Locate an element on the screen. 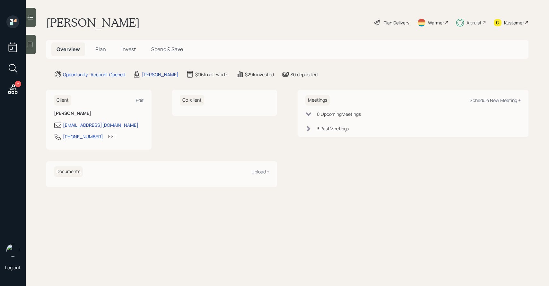 The width and height of the screenshot is (549, 286). div: Upload + is located at coordinates (261, 171).